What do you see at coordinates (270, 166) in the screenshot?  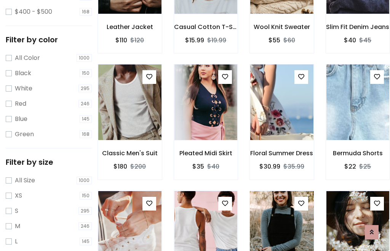 I see `h6: $30.99` at bounding box center [270, 166].